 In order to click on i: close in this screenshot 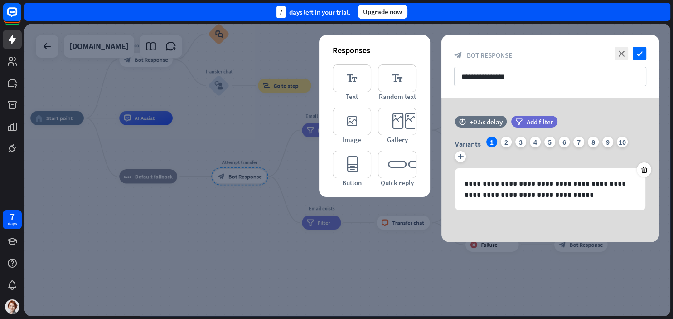, I will do `click(621, 53)`.